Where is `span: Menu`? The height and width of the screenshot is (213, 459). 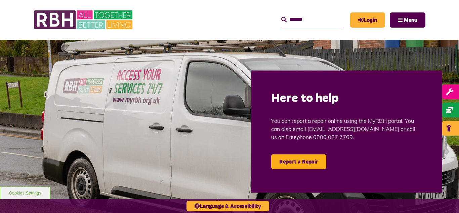
span: Menu is located at coordinates (411, 20).